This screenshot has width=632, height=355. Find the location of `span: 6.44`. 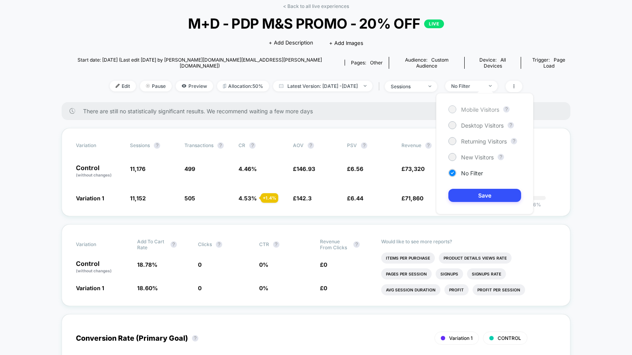

span: 6.44 is located at coordinates (357, 198).